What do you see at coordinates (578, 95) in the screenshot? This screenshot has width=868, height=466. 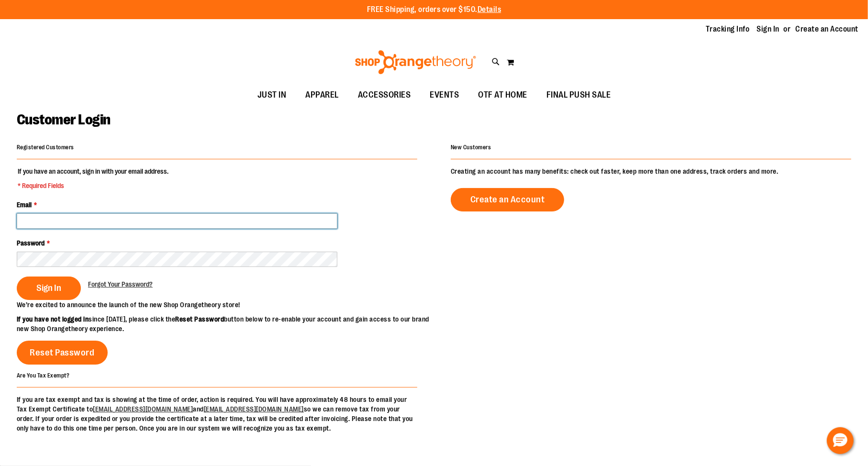 I see `span: FINAL PUSH SALE` at bounding box center [578, 95].